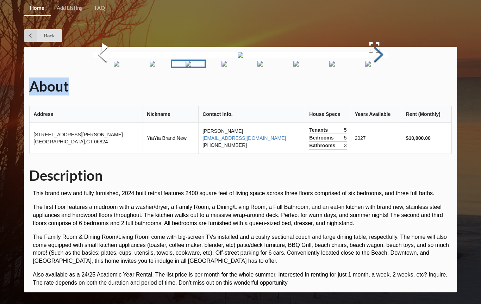  What do you see at coordinates (116, 64) in the screenshot?
I see `img: 12SandyWay%2F2024-03-28%2012.04.06.jpg` at bounding box center [116, 64].